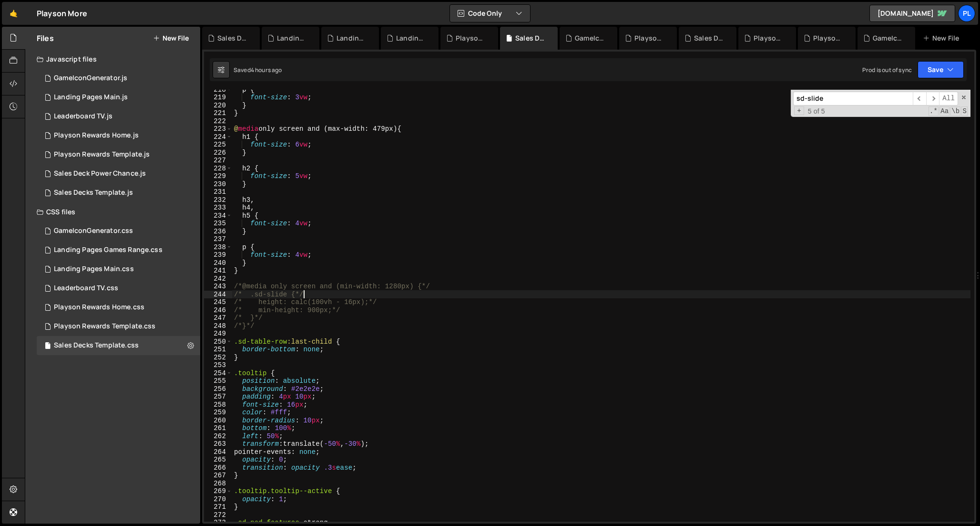 The image size is (980, 526). I want to click on div: Leaderboard TV.js, so click(83, 116).